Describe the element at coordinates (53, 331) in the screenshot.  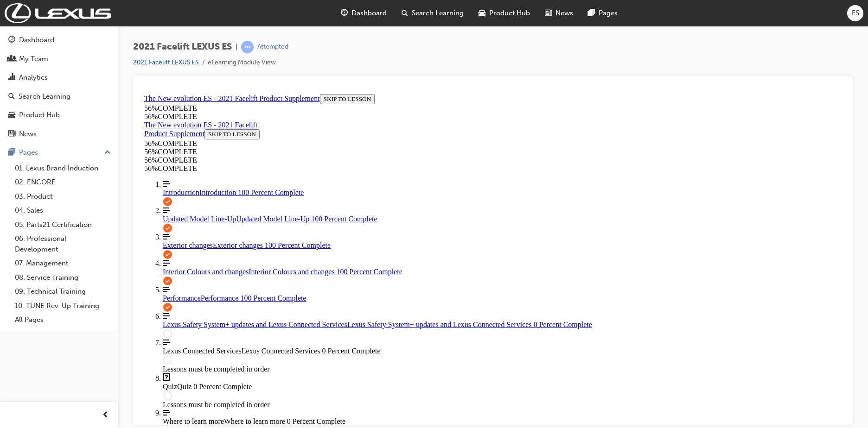
I see `span: Where to learn more` at that location.